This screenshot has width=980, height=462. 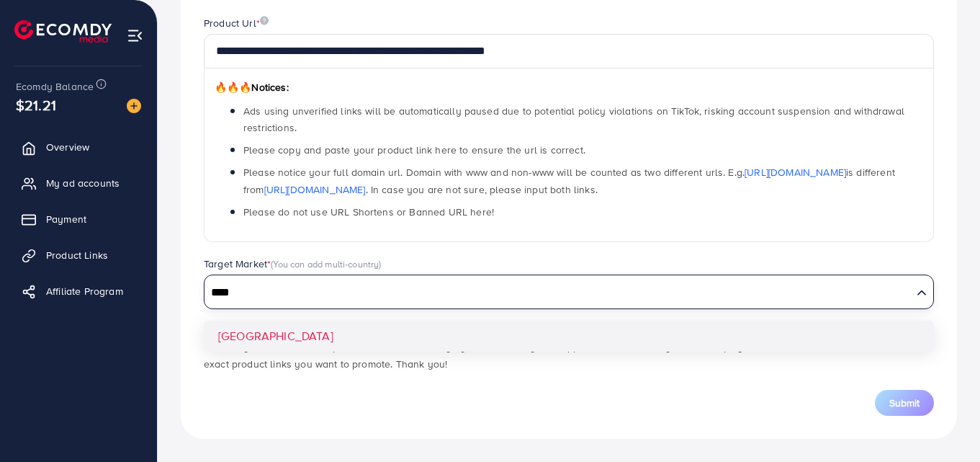 What do you see at coordinates (78, 147) in the screenshot?
I see `a: Overview` at bounding box center [78, 147].